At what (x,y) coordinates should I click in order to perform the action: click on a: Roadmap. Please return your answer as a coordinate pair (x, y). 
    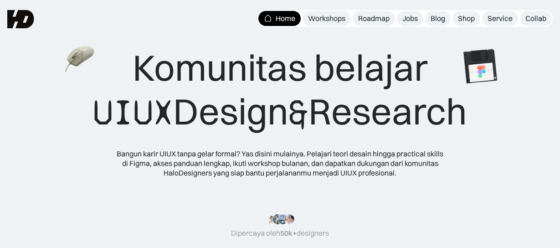
    Looking at the image, I should click on (374, 18).